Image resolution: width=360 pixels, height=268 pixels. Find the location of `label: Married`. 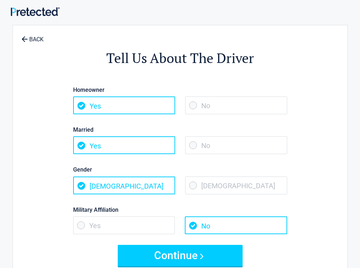

label: Married is located at coordinates (180, 130).